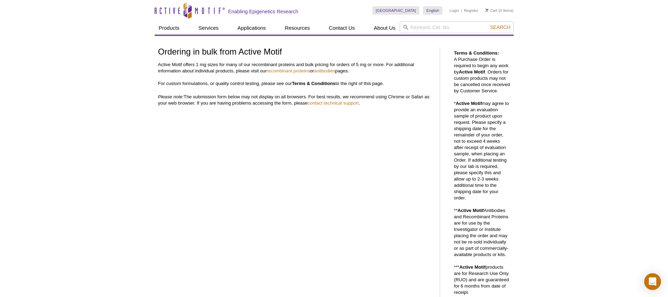 This screenshot has height=297, width=668. Describe the element at coordinates (471, 11) in the screenshot. I see `a: Register` at that location.